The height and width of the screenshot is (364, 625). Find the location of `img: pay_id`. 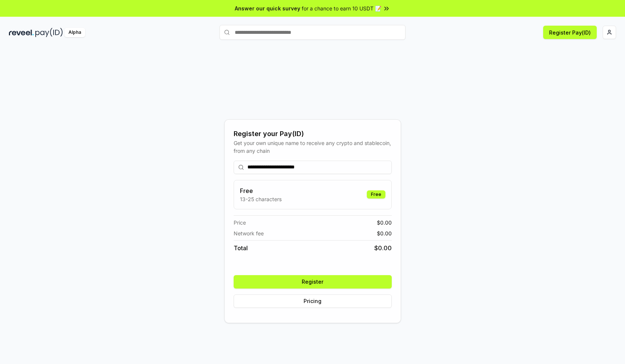

img: pay_id is located at coordinates (49, 33).